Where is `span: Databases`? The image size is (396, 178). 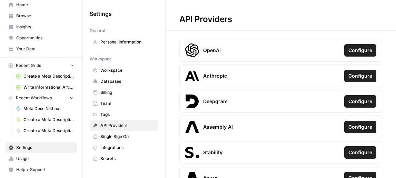 span: Databases is located at coordinates (128, 82).